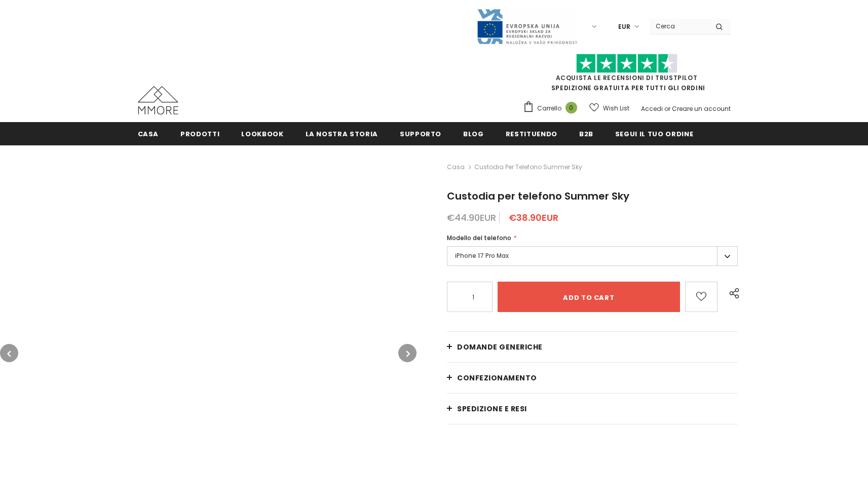 The width and height of the screenshot is (868, 504). I want to click on a: Domande generiche, so click(592, 347).